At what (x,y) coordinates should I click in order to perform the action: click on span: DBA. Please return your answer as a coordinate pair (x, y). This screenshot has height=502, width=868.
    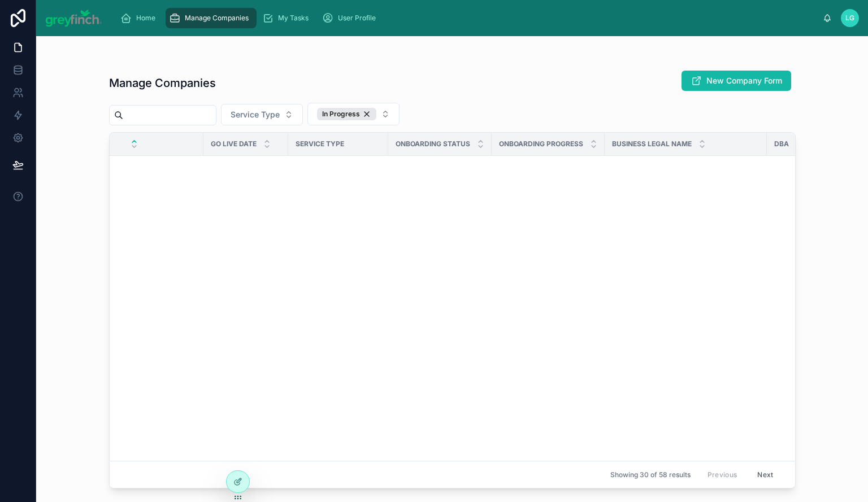
    Looking at the image, I should click on (782, 144).